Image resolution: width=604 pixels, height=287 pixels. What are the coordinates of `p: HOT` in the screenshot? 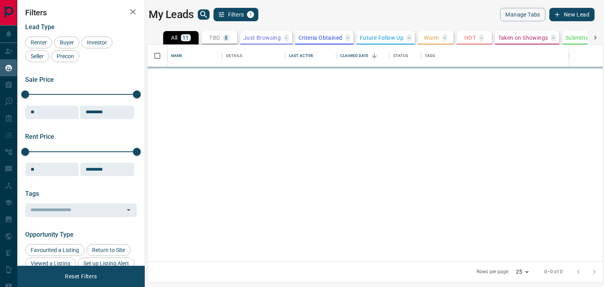 It's located at (470, 38).